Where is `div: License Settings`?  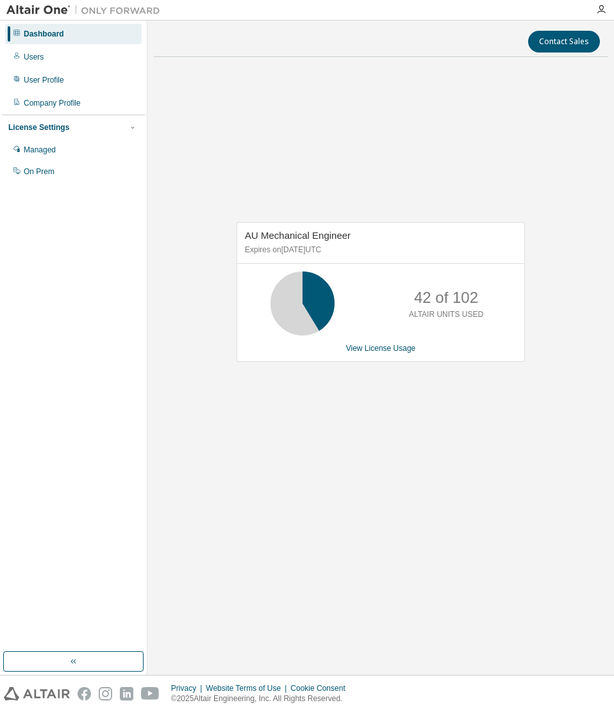
div: License Settings is located at coordinates (38, 127).